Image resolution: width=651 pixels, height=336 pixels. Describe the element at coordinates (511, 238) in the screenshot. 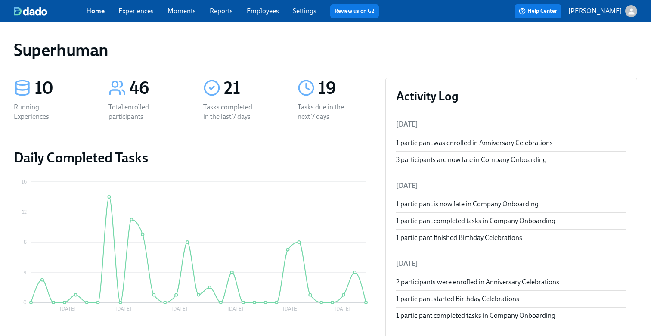

I see `div: 1 participant finished Birthday Celebrations` at that location.